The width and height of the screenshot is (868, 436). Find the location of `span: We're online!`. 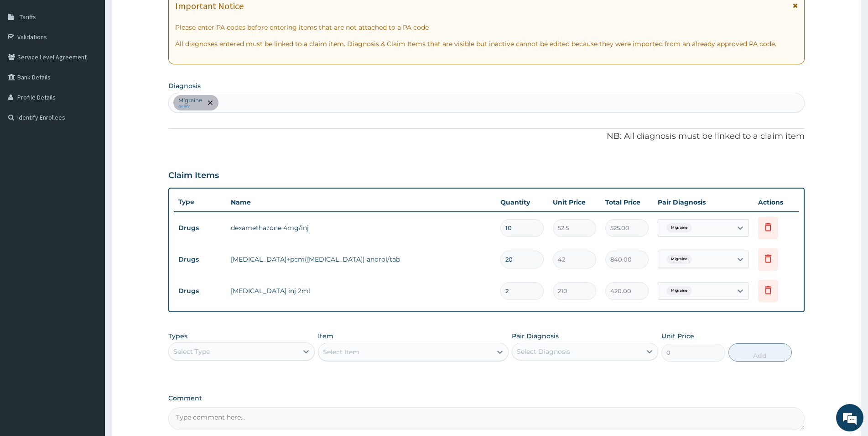

span: We're online! is located at coordinates (90, 161).